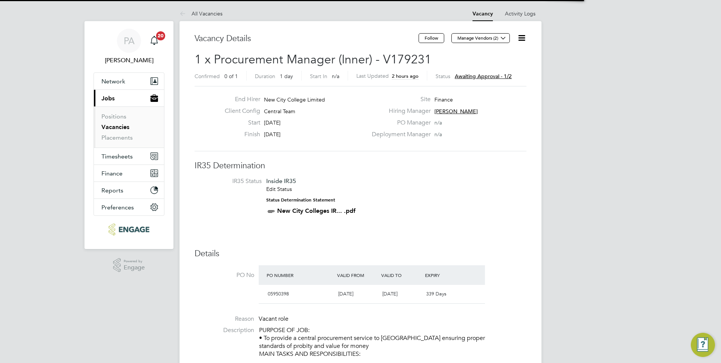 The image size is (721, 363). I want to click on label: IR35 Status, so click(232, 181).